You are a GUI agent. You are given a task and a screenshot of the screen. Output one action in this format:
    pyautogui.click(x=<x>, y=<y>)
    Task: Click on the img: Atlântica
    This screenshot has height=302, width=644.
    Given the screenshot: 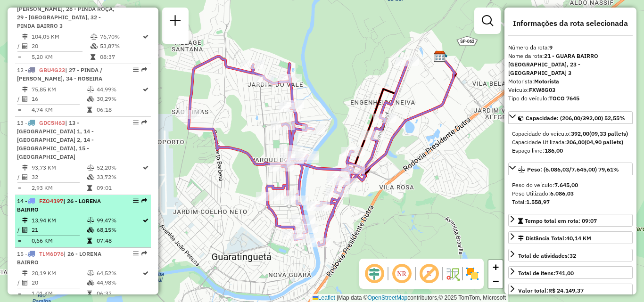 What is the action you would take?
    pyautogui.click(x=440, y=56)
    